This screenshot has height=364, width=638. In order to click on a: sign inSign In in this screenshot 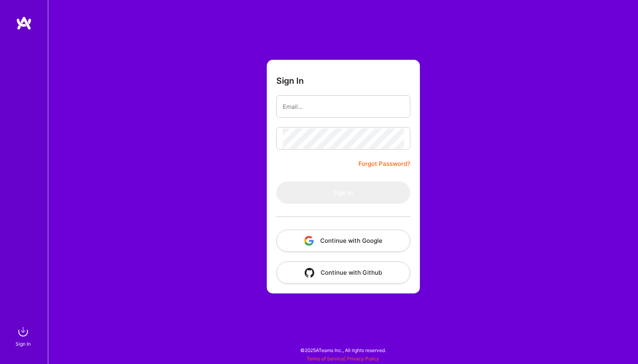, I will do `click(24, 336)`.